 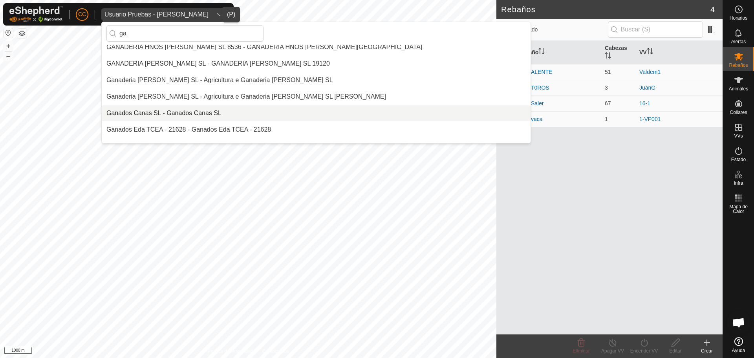 What do you see at coordinates (738, 18) in the screenshot?
I see `span: Horarios` at bounding box center [738, 18].